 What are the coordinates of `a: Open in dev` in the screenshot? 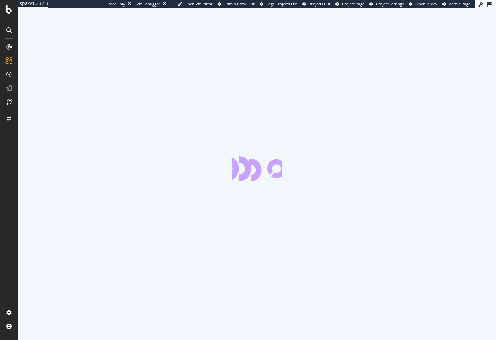 It's located at (423, 4).